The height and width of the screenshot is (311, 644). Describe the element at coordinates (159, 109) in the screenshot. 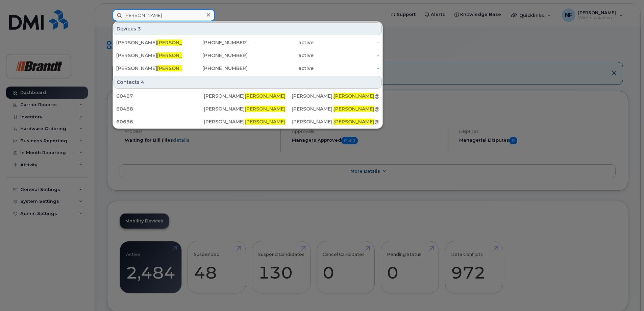

I see `div: 60488` at that location.